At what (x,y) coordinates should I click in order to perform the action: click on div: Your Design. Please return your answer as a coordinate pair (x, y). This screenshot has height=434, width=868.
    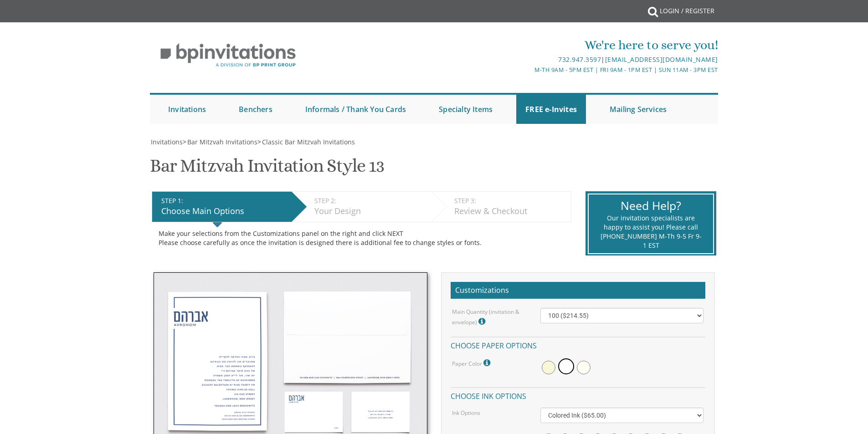
    Looking at the image, I should click on (370, 211).